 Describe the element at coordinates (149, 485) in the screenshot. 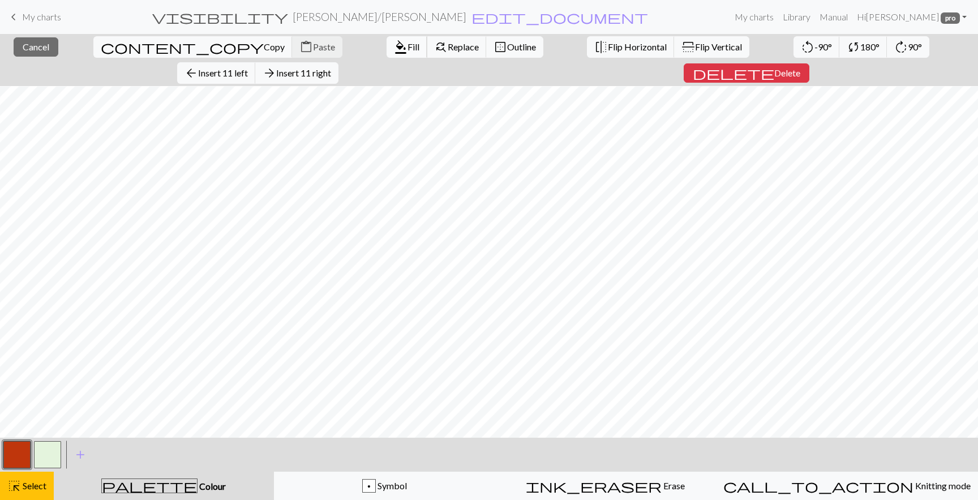

I see `span: palette` at that location.